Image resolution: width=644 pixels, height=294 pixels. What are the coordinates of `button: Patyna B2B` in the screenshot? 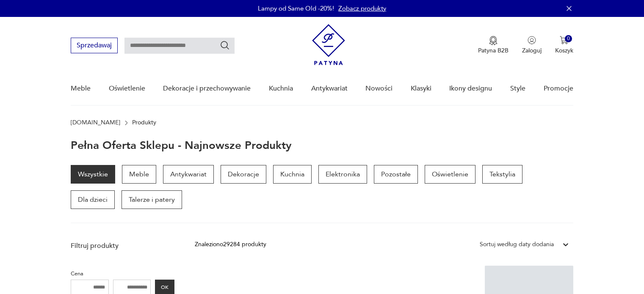 It's located at (493, 45).